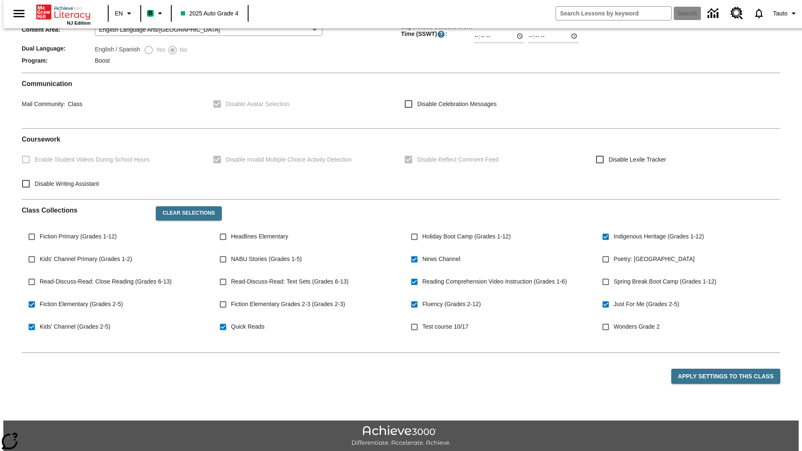 Image resolution: width=802 pixels, height=451 pixels. What do you see at coordinates (124, 13) in the screenshot?
I see `button: Language: EN, Select a language` at bounding box center [124, 13].